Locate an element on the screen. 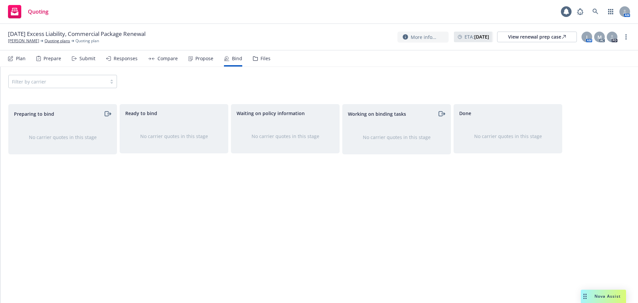 Image resolution: width=638 pixels, height=303 pixels. span: Quoting is located at coordinates (38, 12).